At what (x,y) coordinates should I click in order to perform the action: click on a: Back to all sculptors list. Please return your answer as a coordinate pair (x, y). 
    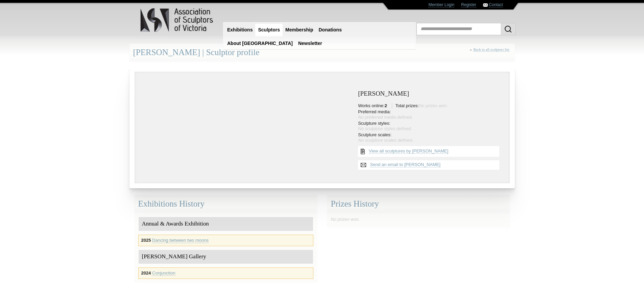
    Looking at the image, I should click on (491, 49).